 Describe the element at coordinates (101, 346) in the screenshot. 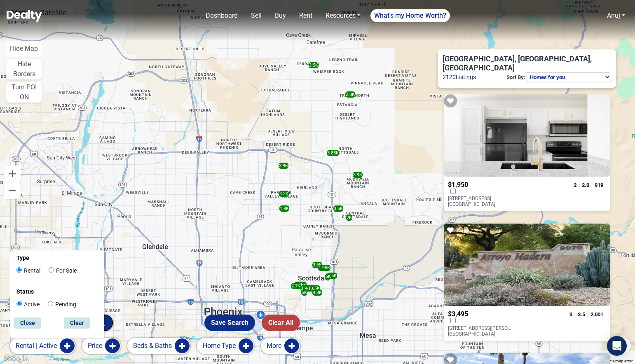

I see `button: Price` at that location.